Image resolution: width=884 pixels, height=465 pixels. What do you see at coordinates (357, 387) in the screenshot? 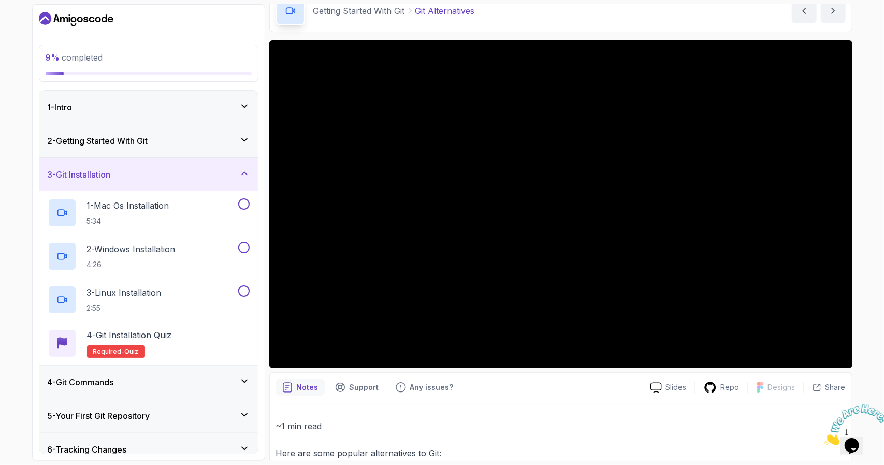
I see `button: Support button` at bounding box center [357, 387].